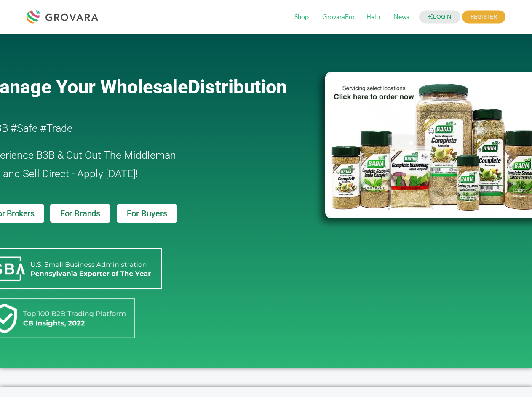 The width and height of the screenshot is (532, 397). I want to click on a: GrovaraPro, so click(338, 17).